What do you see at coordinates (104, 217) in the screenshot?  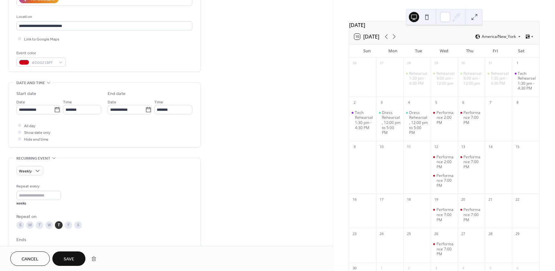 I see `div: Repeat on` at bounding box center [104, 217].